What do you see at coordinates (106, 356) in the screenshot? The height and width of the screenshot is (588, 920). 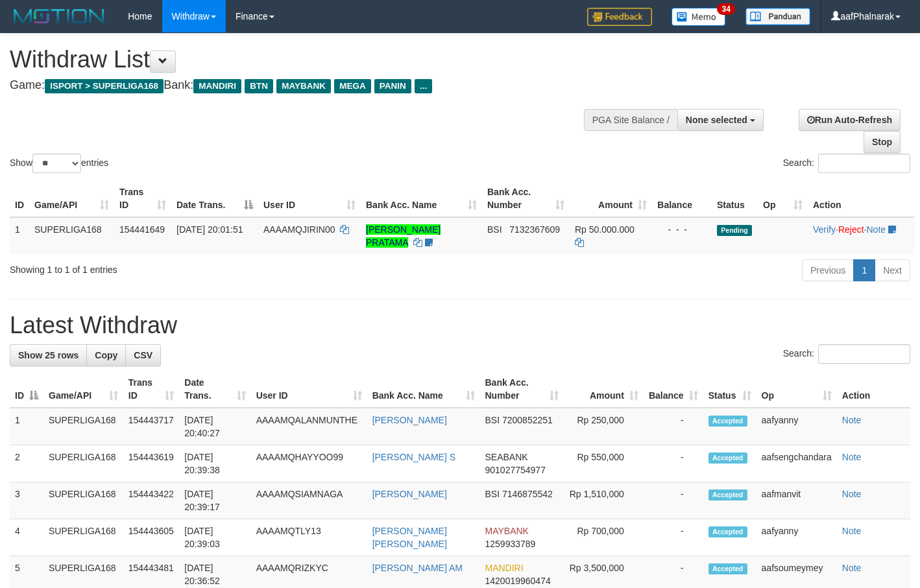 I see `a: Copy` at bounding box center [106, 356].